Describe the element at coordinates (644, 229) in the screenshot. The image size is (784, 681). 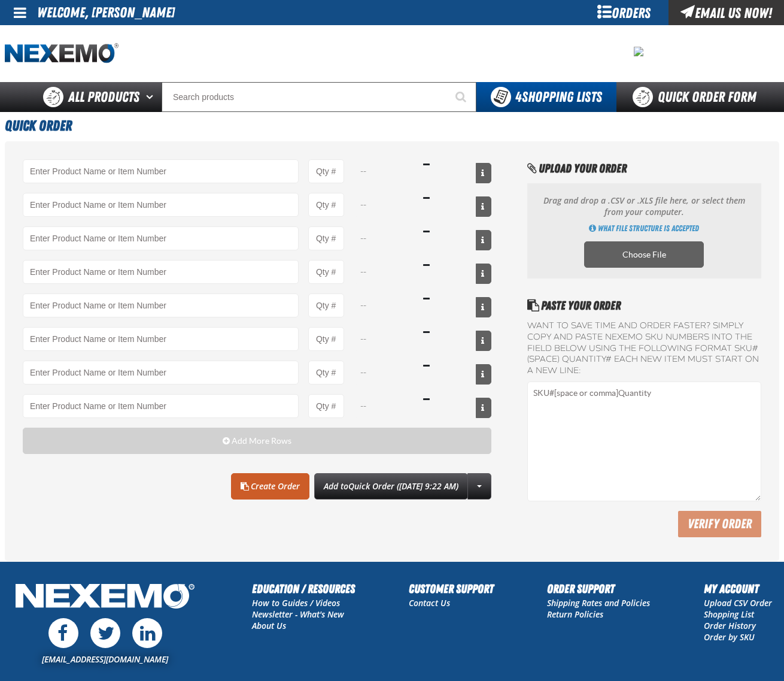
I see `a: Get Directions of how to import multiple products using an CSV, XLSX or ODS file. Opens a popup` at that location.